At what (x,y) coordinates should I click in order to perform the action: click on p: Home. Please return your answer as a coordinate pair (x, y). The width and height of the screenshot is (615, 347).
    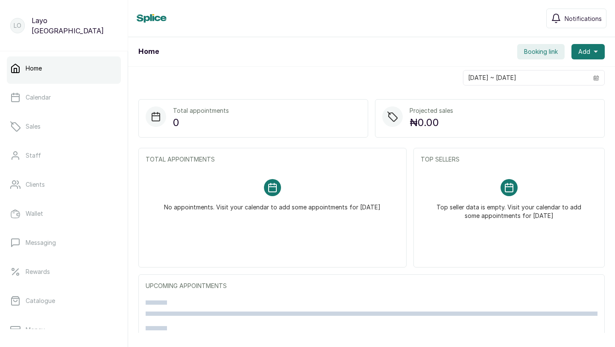
    Looking at the image, I should click on (34, 68).